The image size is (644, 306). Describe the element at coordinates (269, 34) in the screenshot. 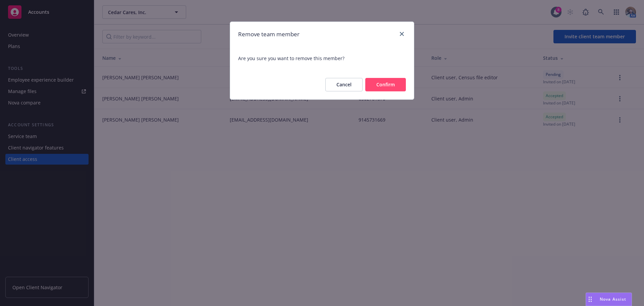

I see `h1: Remove team member` at that location.